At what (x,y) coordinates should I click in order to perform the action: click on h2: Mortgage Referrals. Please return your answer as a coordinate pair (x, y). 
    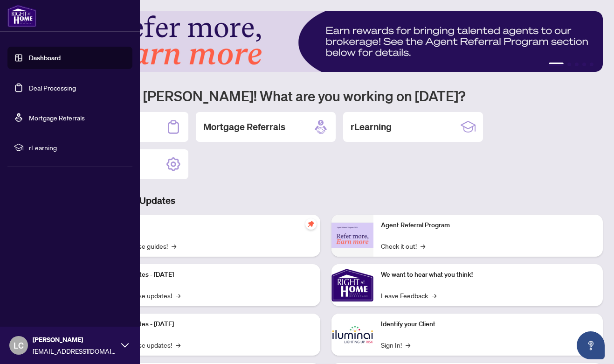
    Looking at the image, I should click on (244, 127).